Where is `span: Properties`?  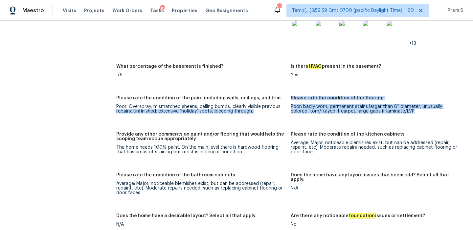 span: Properties is located at coordinates (185, 11).